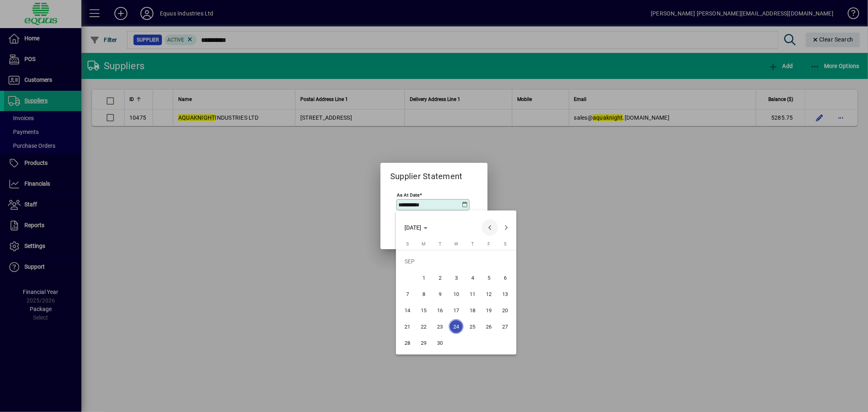 Image resolution: width=868 pixels, height=412 pixels. What do you see at coordinates (456, 261) in the screenshot?
I see `td: SEP` at bounding box center [456, 261].